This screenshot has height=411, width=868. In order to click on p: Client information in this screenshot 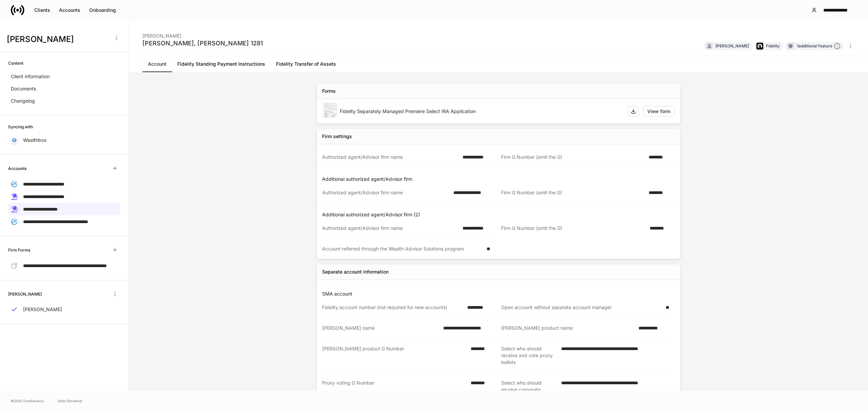, I will do `click(30, 76)`.